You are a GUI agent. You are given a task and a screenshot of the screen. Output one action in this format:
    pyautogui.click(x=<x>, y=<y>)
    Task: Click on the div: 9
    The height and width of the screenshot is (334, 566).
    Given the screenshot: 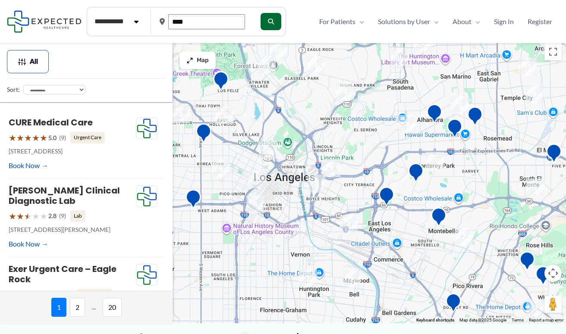 What is the action you would take?
    pyautogui.click(x=399, y=57)
    